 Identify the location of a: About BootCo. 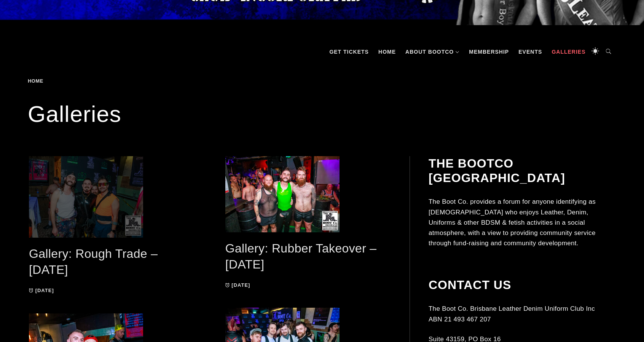
(432, 52).